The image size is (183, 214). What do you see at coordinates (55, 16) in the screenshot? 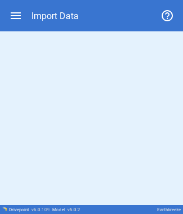
I see `div: Import Data` at bounding box center [55, 16].